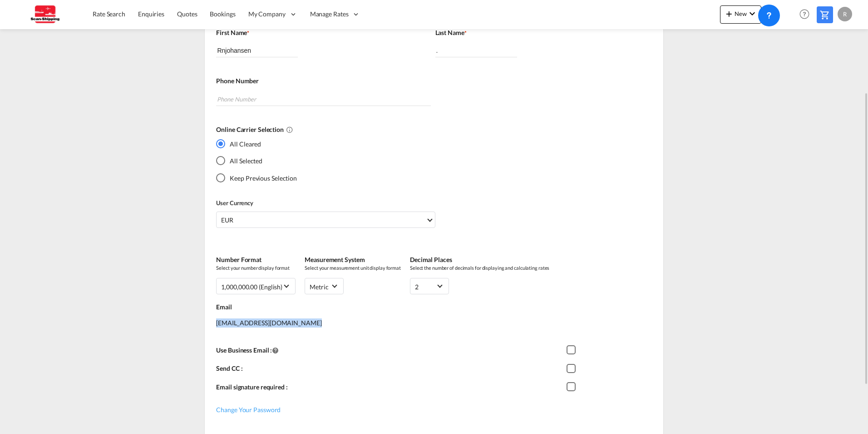 The height and width of the screenshot is (434, 868). What do you see at coordinates (276, 350) in the screenshot?
I see `md-icon: Notification will be sent from this email Id` at bounding box center [276, 350].